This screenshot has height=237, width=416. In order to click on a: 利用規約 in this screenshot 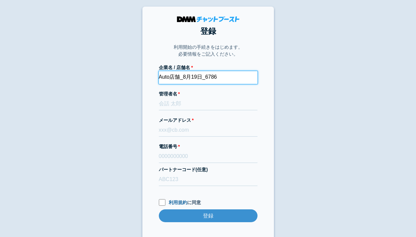, I will do `click(178, 202)`.